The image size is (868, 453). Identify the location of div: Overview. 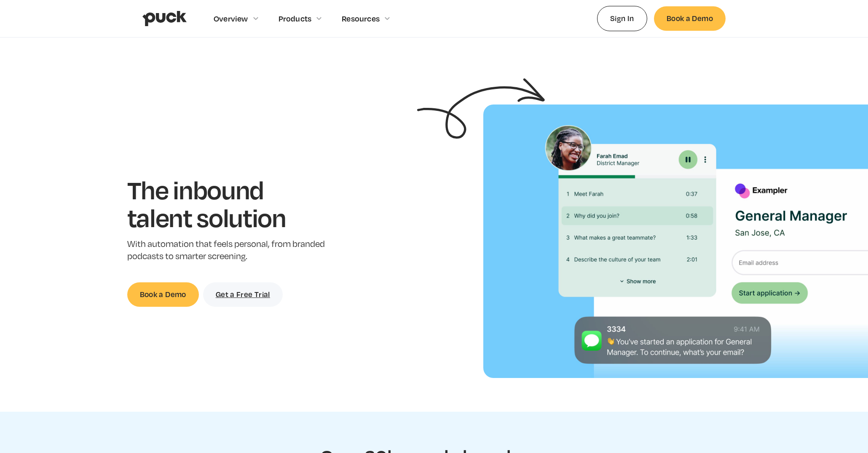
(231, 18).